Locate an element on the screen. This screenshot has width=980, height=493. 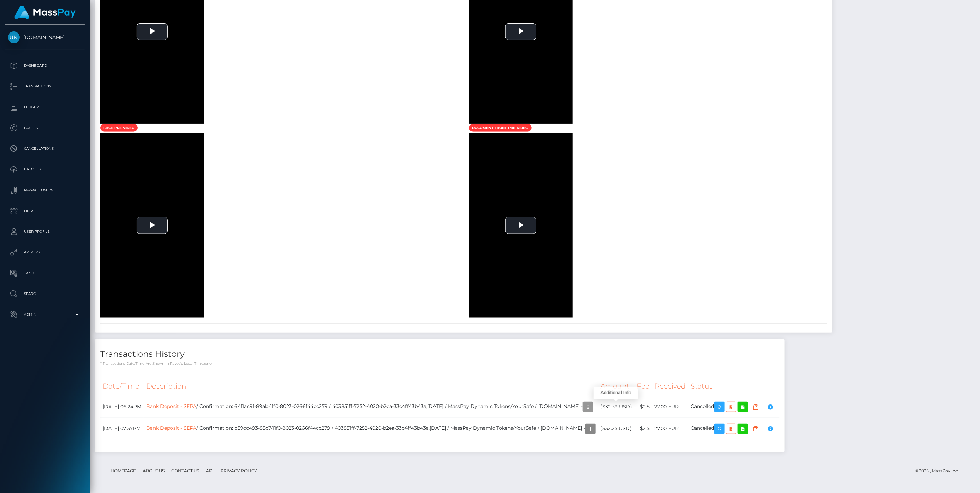
td: / Confirmation: 6411ac91-89ab-11f0-8023-0266f44cc279 / 403851ff-7252-4020-b2ea-33c4ff43b43a,[DATE... is located at coordinates (371, 407).